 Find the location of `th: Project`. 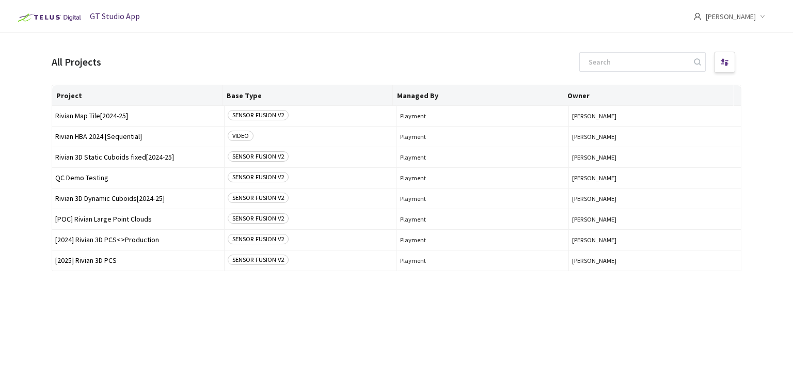

th: Project is located at coordinates (137, 96).